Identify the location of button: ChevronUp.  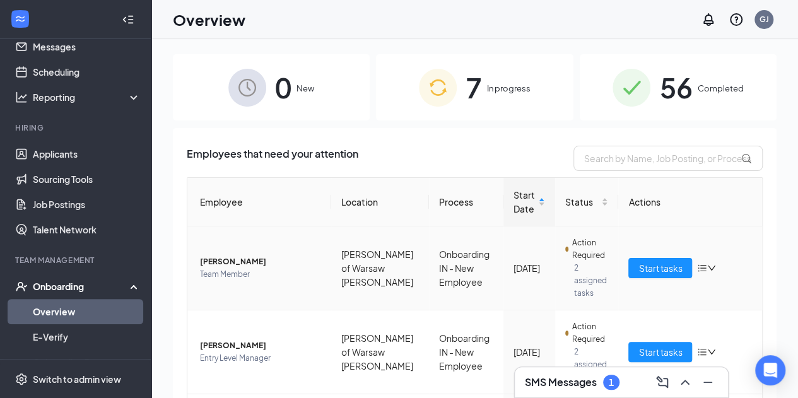
(685, 382).